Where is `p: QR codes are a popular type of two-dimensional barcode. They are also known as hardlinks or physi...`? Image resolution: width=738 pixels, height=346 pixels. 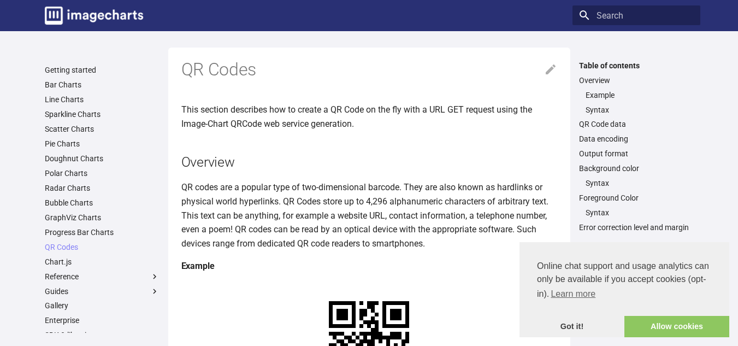
p: QR codes are a popular type of two-dimensional barcode. They are also known as hardlinks or physi... is located at coordinates (369, 215).